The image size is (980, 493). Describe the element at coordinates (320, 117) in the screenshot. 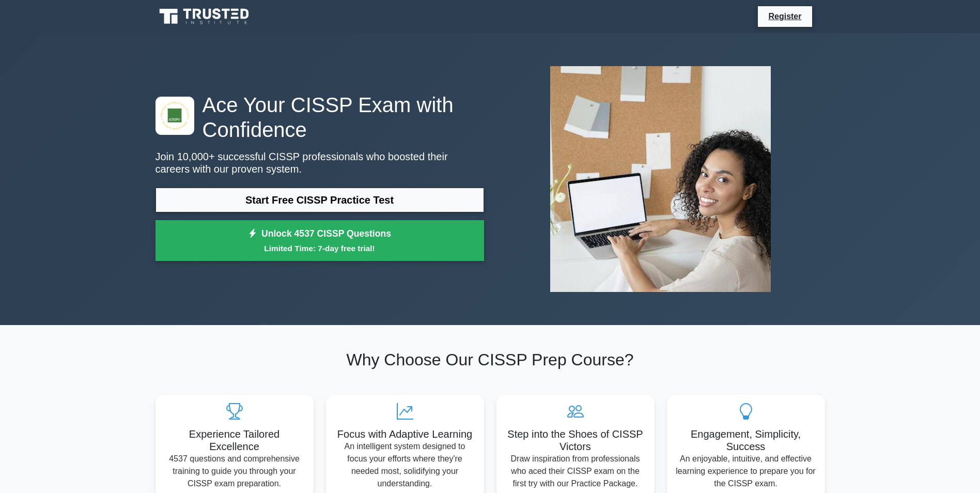

I see `h1: Ace Your CISSP Exam with Confidence` at that location.